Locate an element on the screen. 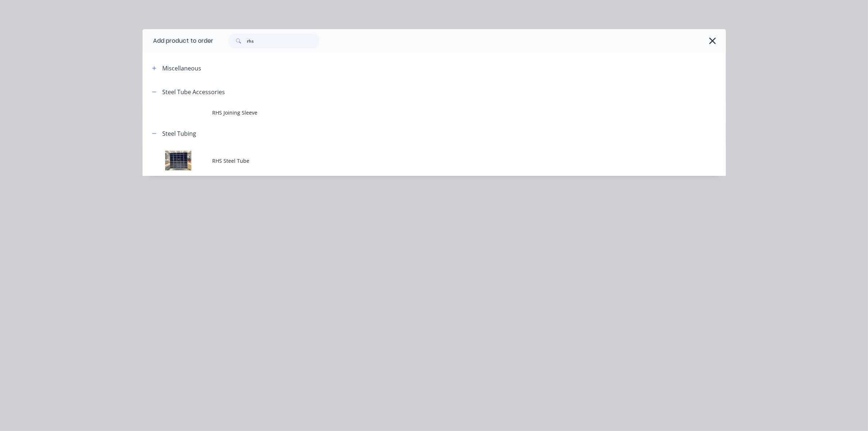 The width and height of the screenshot is (868, 431). span: RHS Joining Sleeve is located at coordinates (418, 112).